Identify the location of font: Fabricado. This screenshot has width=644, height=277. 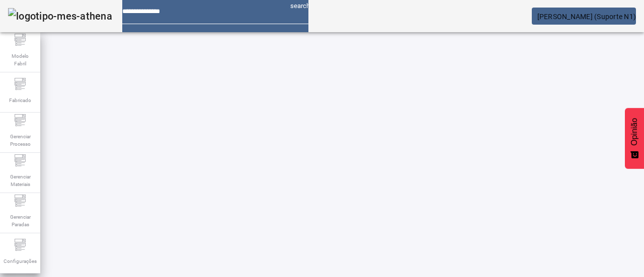
(20, 100).